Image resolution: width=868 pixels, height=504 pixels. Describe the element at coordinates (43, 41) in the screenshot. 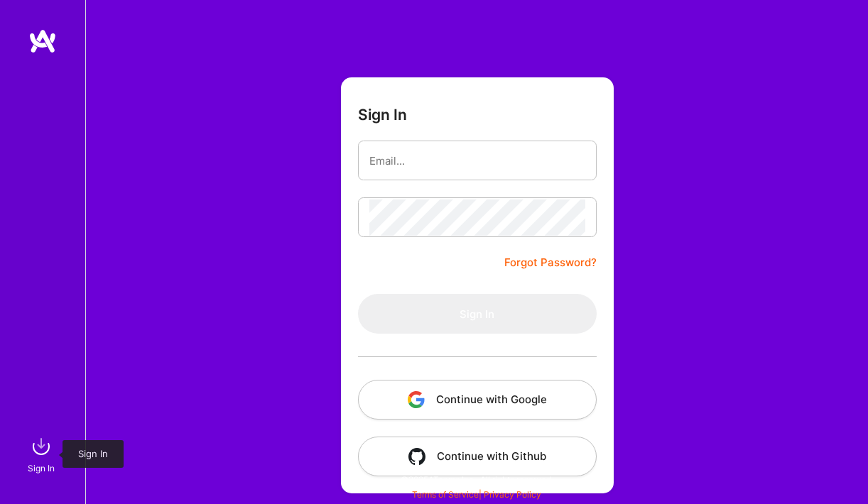

I see `img: logo` at that location.